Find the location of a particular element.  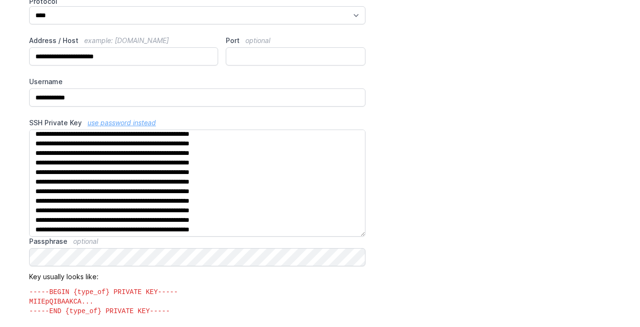

p: Key usually looks like: is located at coordinates (197, 291).